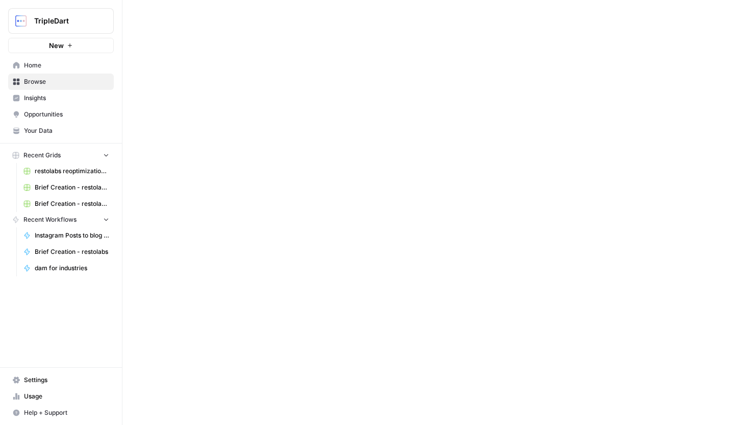 The image size is (750, 425). Describe the element at coordinates (72, 268) in the screenshot. I see `span: dam for industries` at that location.